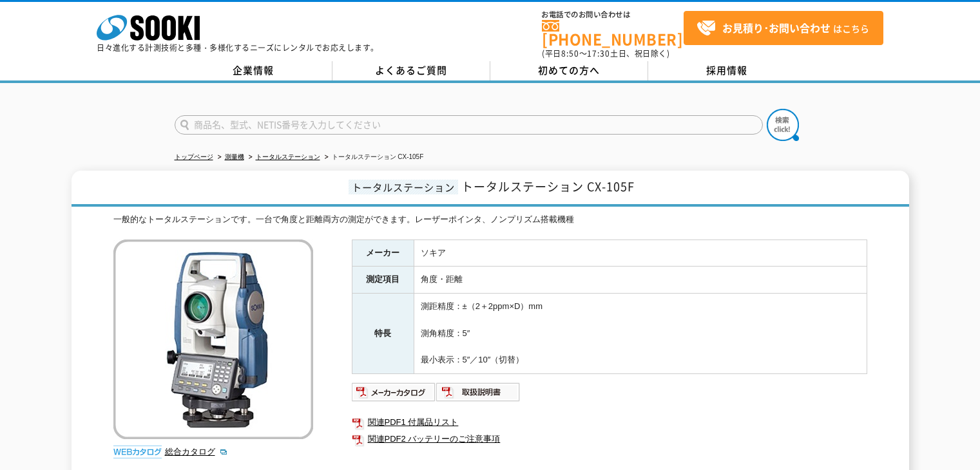 Image resolution: width=980 pixels, height=470 pixels. Describe the element at coordinates (570, 54) in the screenshot. I see `span: 8:50` at that location.